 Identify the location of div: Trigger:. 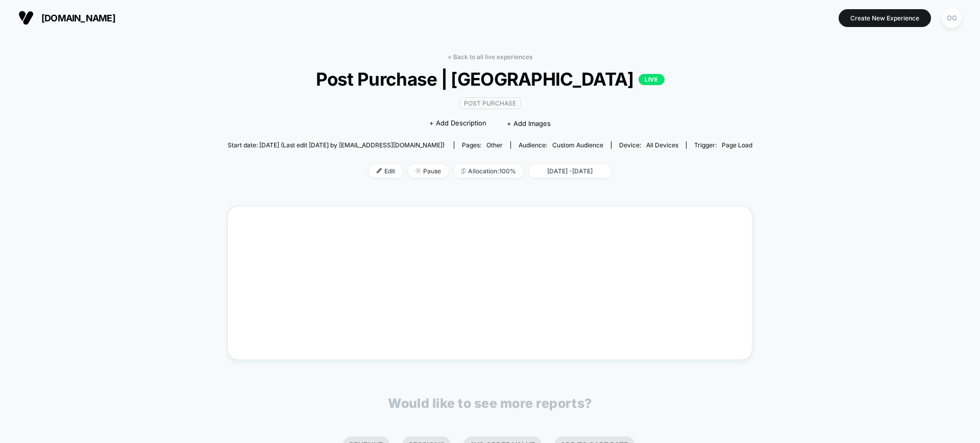
(723, 145).